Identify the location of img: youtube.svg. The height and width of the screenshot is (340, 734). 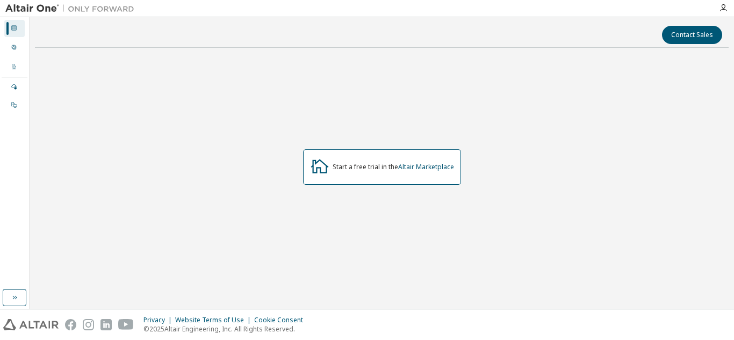
(126, 325).